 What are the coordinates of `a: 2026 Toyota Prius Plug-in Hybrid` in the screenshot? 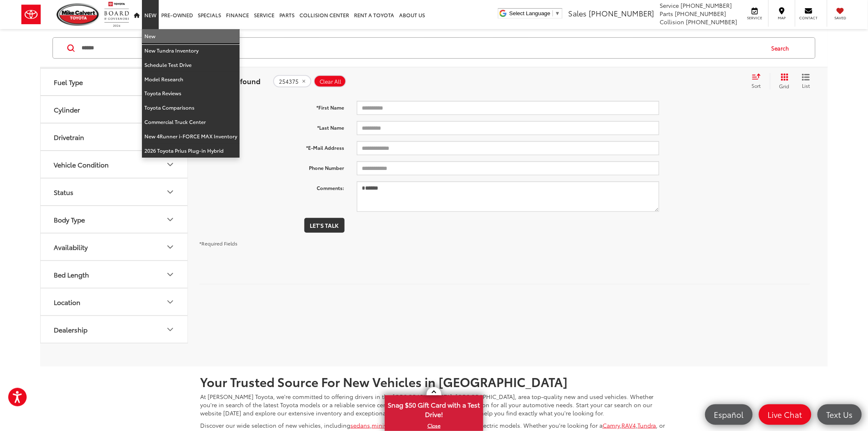 It's located at (190, 151).